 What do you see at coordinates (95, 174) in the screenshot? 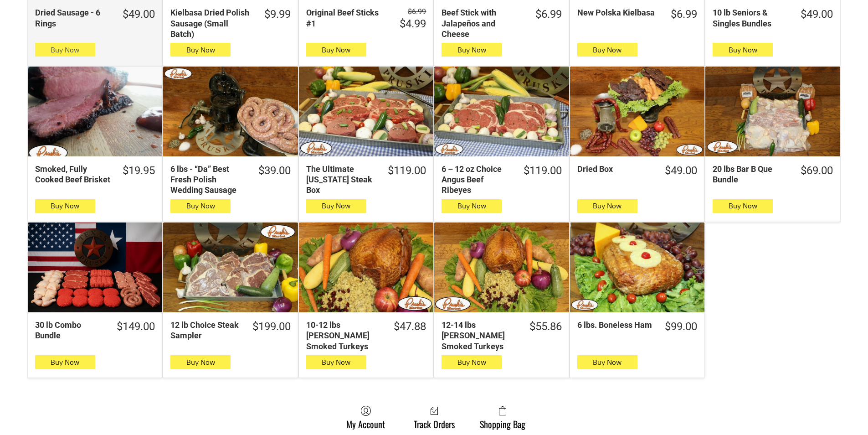
I see `a: $19.95Smoked, Fully Cooked Beef Brisket` at bounding box center [95, 174].